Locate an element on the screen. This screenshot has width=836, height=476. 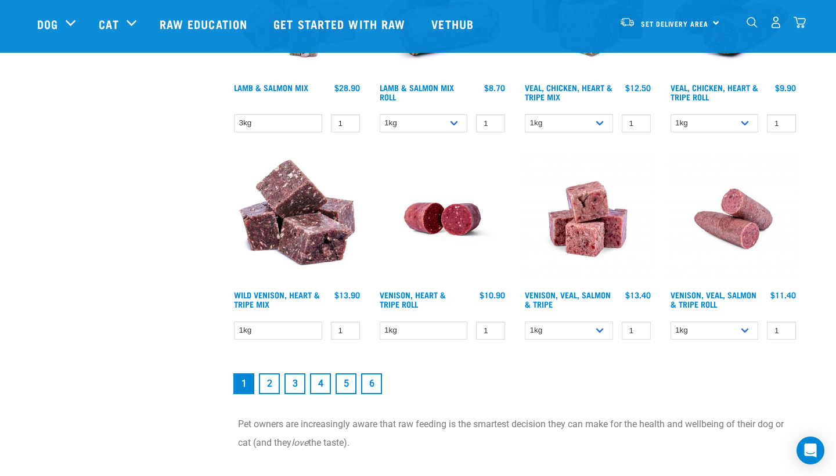
div: $28.90 is located at coordinates (347, 88).